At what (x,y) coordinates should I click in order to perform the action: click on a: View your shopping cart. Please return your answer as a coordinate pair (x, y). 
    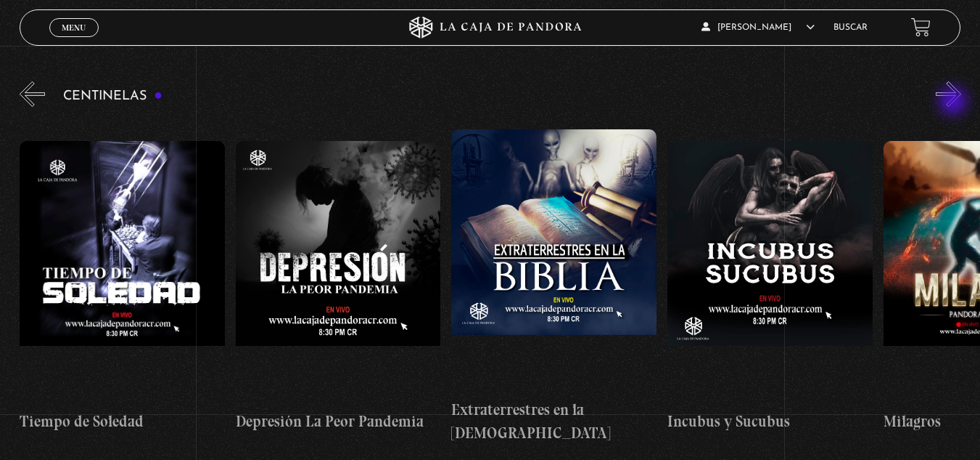
    Looking at the image, I should click on (921, 27).